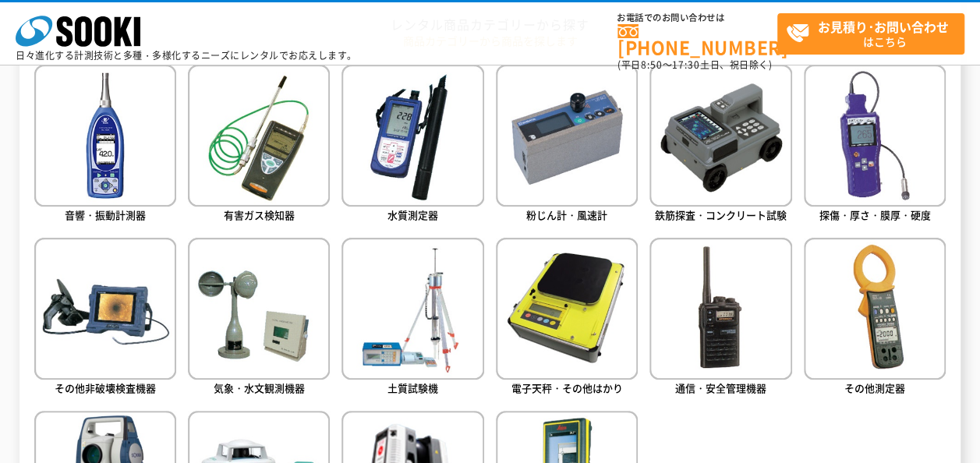  I want to click on img: 通信・安全管理機器, so click(721, 309).